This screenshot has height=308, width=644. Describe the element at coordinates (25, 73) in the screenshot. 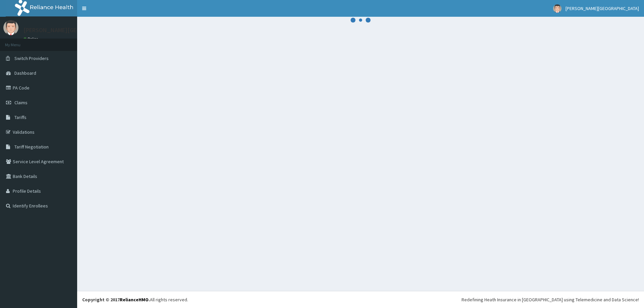

I see `span: Dashboard` at that location.